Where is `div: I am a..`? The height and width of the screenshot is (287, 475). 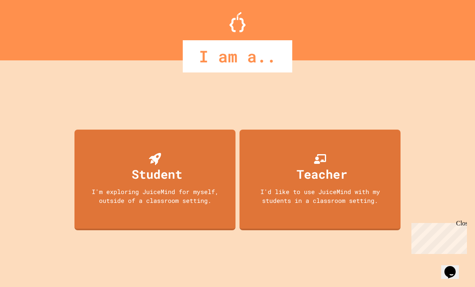 div: I am a.. is located at coordinates (238, 56).